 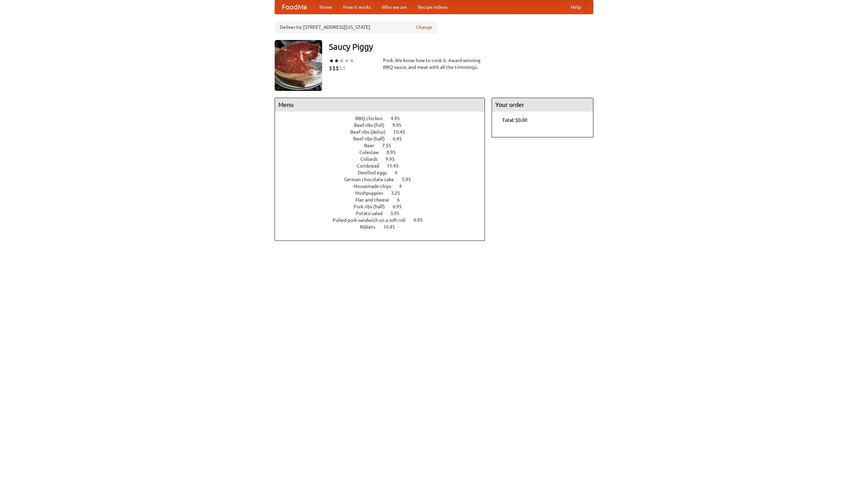 What do you see at coordinates (515, 120) in the screenshot?
I see `b: Total: $0.00` at bounding box center [515, 120].